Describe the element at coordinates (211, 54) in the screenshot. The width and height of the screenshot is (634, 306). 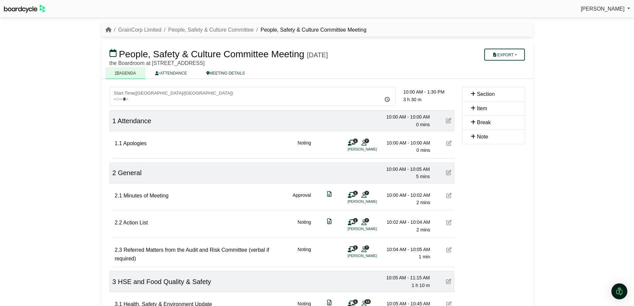
I see `span: People, Safety & Culture Committee Meeting` at that location.